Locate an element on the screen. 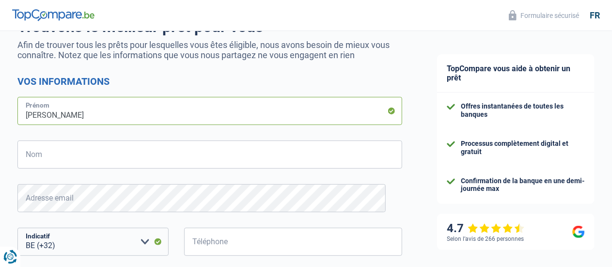 This screenshot has height=267, width=612. div: Offres instantanées de toutes les banques is located at coordinates (523, 110).